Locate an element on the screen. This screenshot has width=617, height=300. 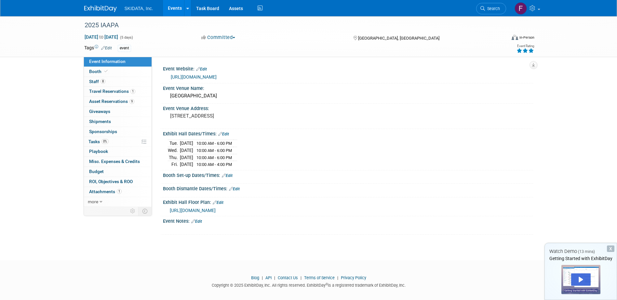
div: Event Notes: is located at coordinates (348, 221).